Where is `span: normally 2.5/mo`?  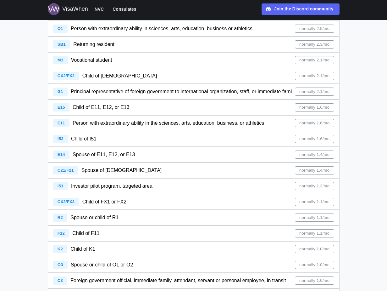
span: normally 2.5/mo is located at coordinates (315, 29).